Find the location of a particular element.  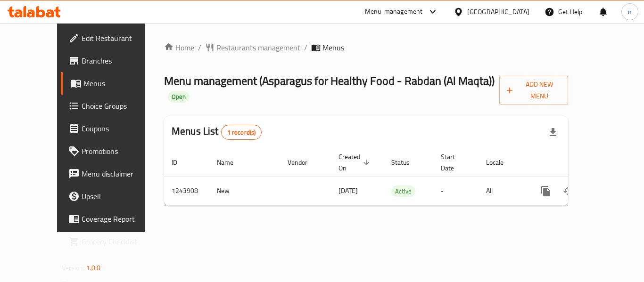

span: Start Date is located at coordinates (454, 163).